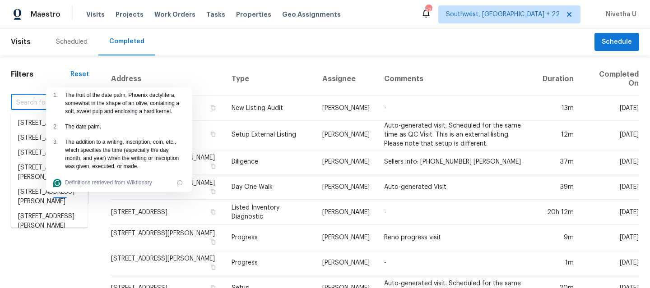  I want to click on span: Maestro, so click(46, 14).